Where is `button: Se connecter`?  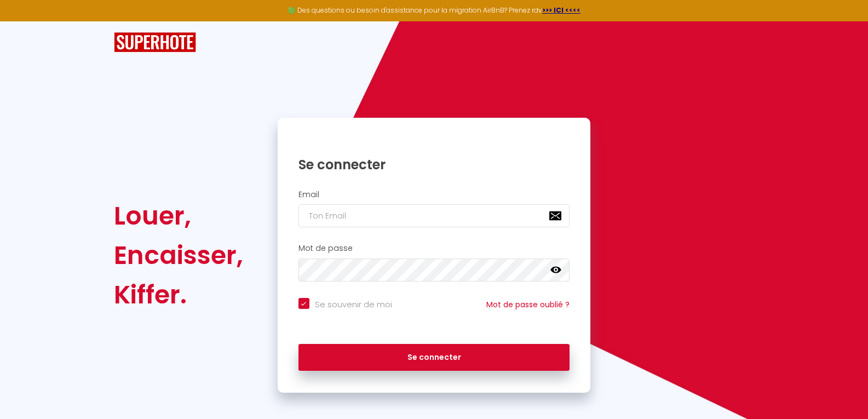
button: Se connecter is located at coordinates (434, 358).